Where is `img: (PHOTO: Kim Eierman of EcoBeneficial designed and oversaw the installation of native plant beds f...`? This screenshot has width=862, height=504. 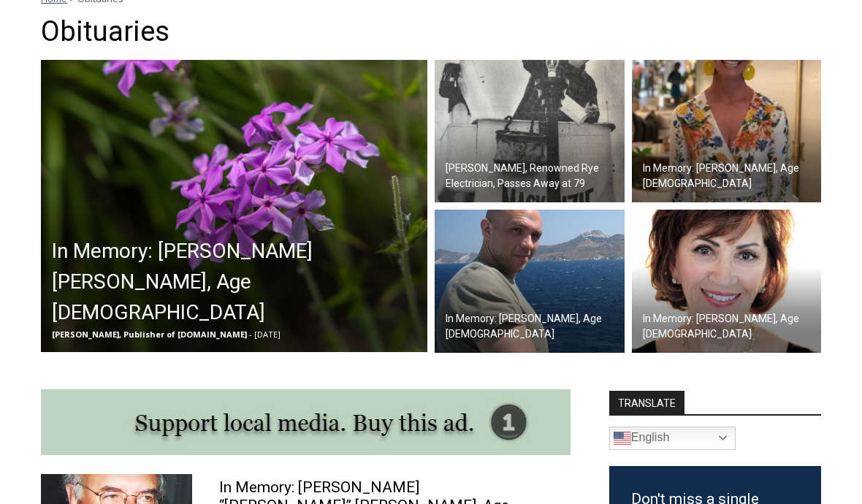
img: (PHOTO: Kim Eierman of EcoBeneficial designed and oversaw the installation of native plant beds f... is located at coordinates (234, 206).